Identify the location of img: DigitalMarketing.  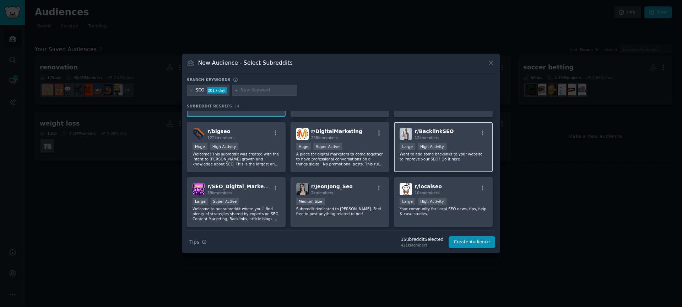
(302, 134).